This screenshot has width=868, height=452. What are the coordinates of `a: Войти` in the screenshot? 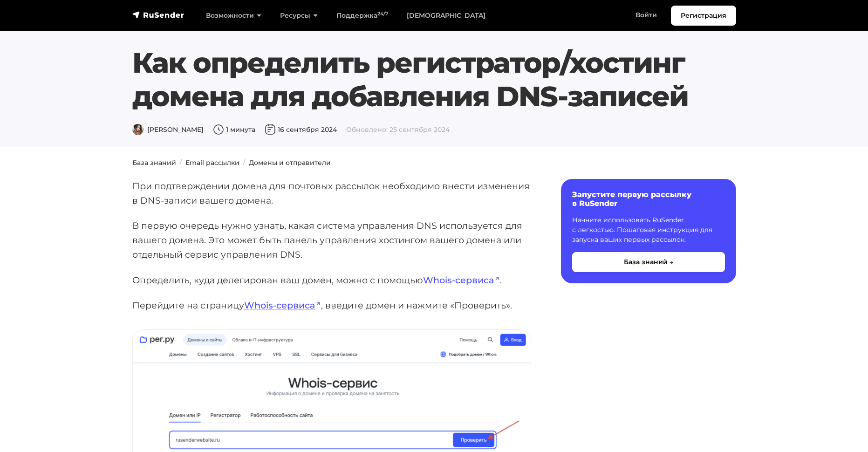 It's located at (646, 15).